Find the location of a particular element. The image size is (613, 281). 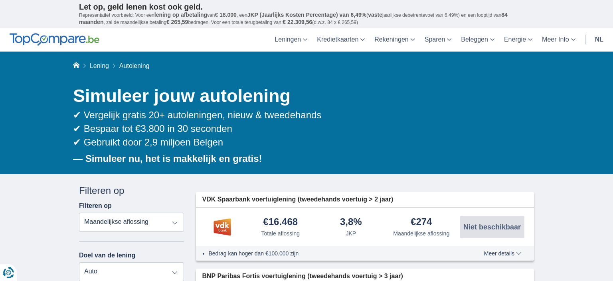

a: nl is located at coordinates (599, 40).